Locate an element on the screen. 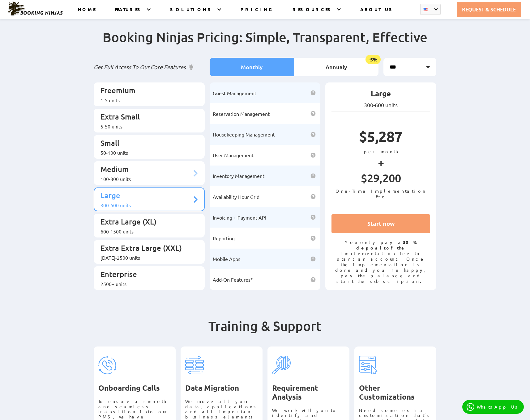 This screenshot has height=420, width=530. span: Invoicing + Payment API is located at coordinates (239, 217).